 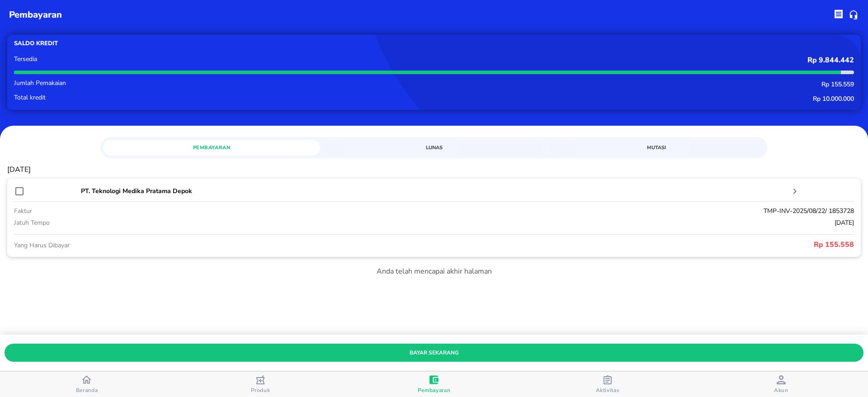 I want to click on a: Mutasi, so click(x=656, y=147).